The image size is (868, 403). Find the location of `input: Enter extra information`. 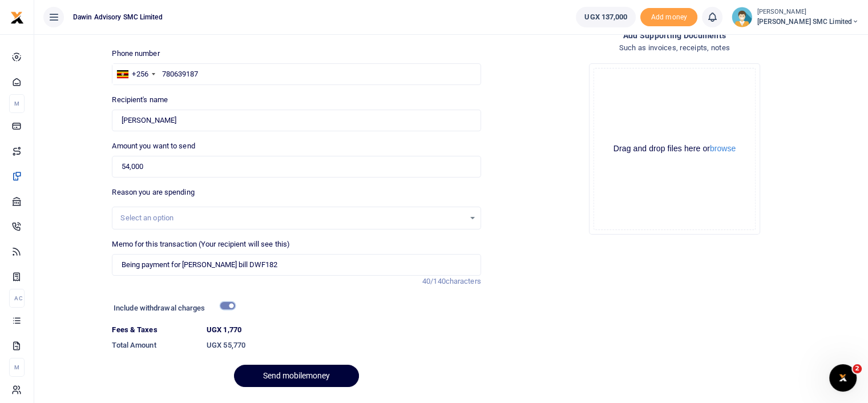

input: Enter extra information is located at coordinates (296, 265).